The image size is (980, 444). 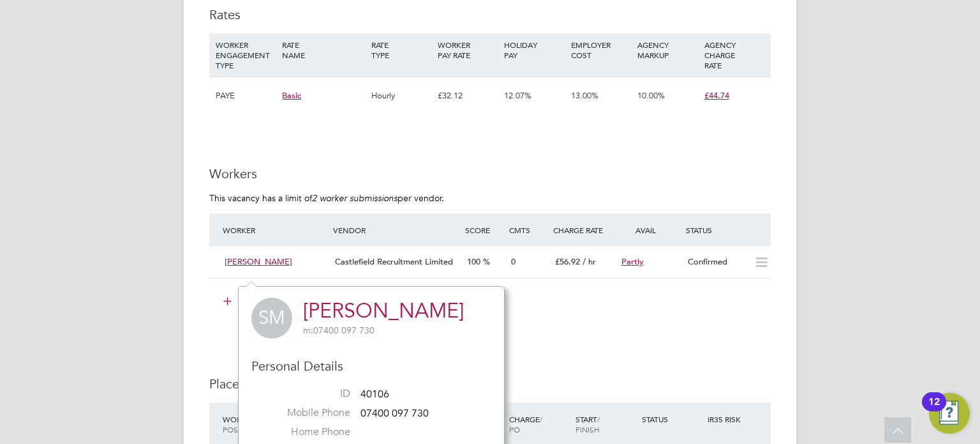 I want to click on div: AGENCY CHARGE RATE, so click(x=735, y=55).